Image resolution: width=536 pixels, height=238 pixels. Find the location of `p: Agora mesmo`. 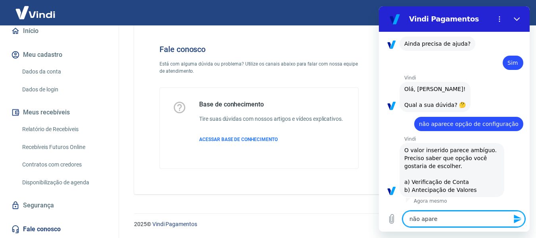

p: Agora mesmo is located at coordinates (52, 194).